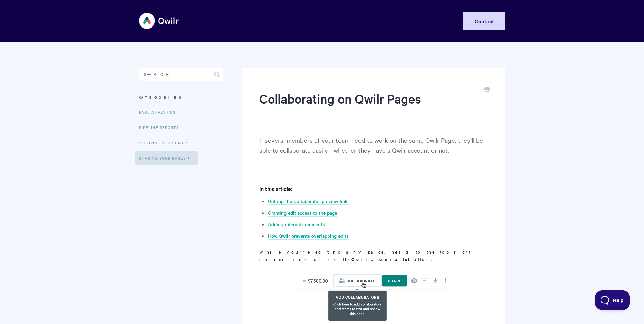  I want to click on h1: Collaborating on Qwilr Pages, so click(368, 105).